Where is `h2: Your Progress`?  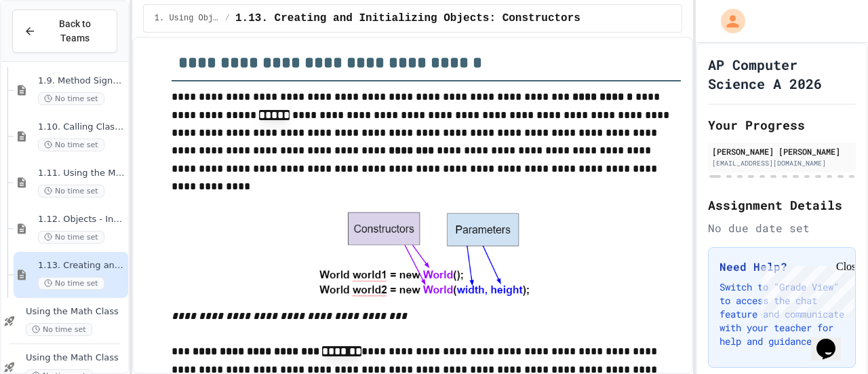
h2: Your Progress is located at coordinates (782, 125).